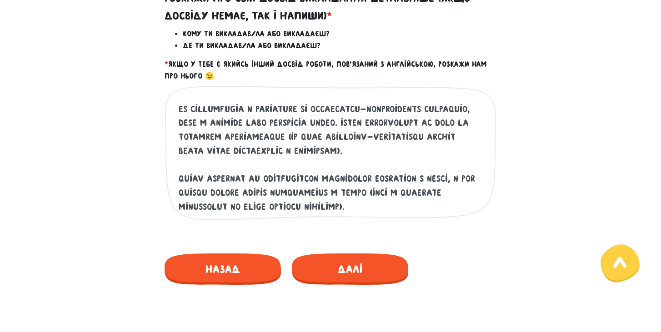 Image resolution: width=661 pixels, height=332 pixels. I want to click on li: Кому ти викладав/ла або викладаєш?, so click(339, 34).